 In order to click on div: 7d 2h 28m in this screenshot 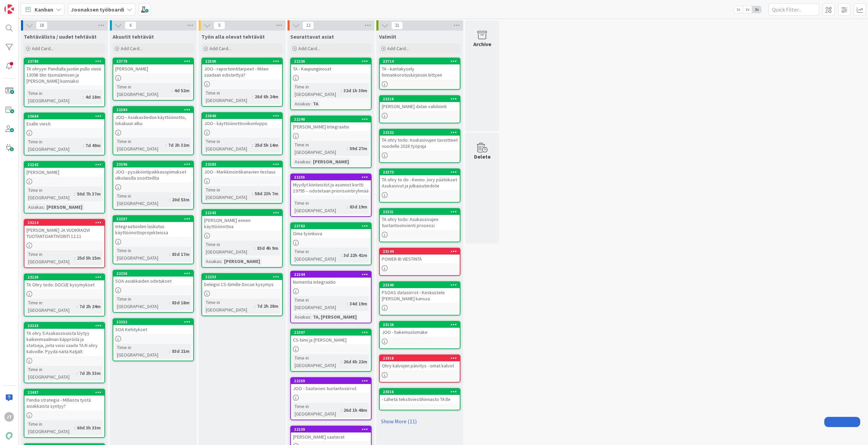, I will do `click(268, 306)`.